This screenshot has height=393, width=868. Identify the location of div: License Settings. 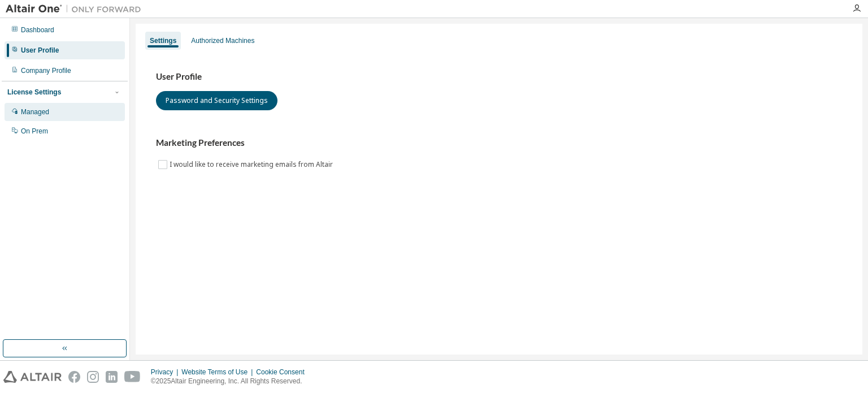
(34, 92).